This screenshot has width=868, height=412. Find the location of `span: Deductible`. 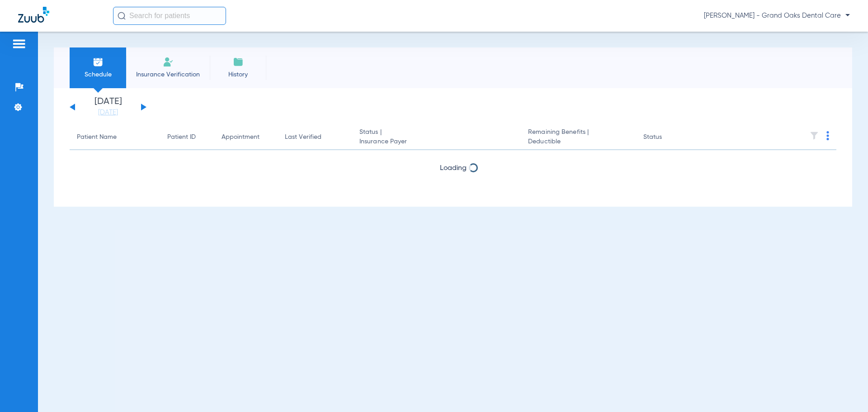

span: Deductible is located at coordinates (578, 142).